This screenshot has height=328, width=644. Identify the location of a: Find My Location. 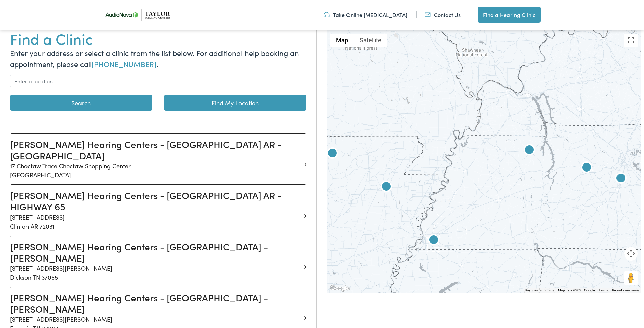
(235, 103).